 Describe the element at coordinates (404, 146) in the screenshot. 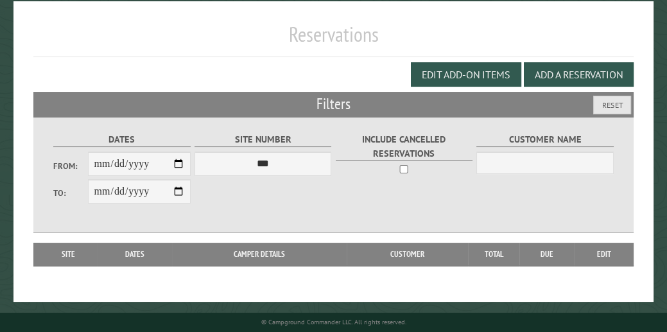

I see `label: Include Cancelled Reservations` at that location.